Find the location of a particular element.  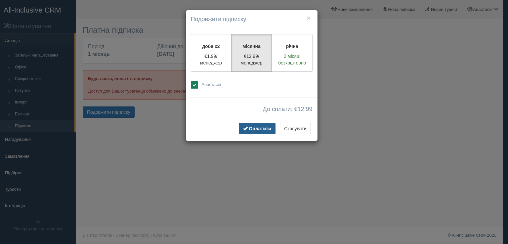

p: місячна is located at coordinates (251, 46).